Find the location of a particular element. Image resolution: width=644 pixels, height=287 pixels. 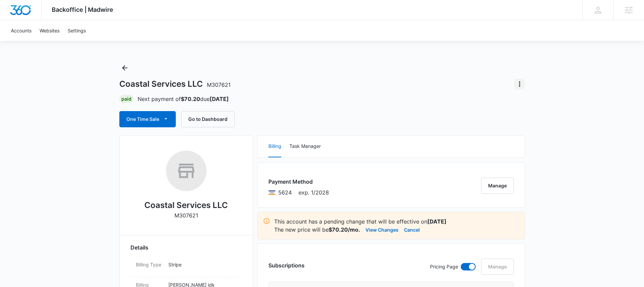

h2: Coastal Services LLC is located at coordinates (186, 205).